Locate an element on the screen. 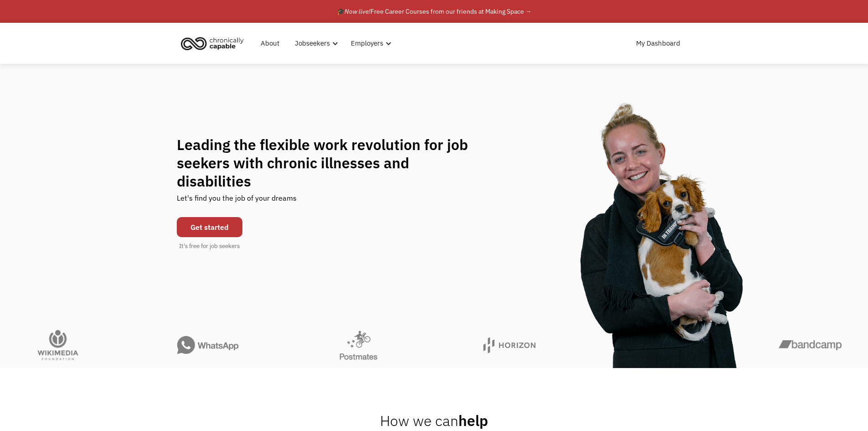  h1: Leading the flexible work revolution for job seekers with chronic illnesses and disabilities is located at coordinates (331, 163).